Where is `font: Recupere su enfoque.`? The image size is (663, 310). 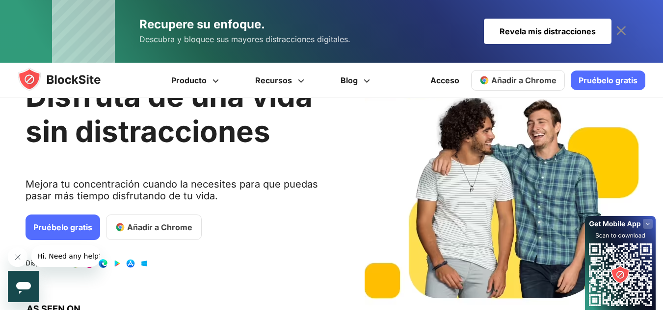
font: Recupere su enfoque. is located at coordinates (202, 24).